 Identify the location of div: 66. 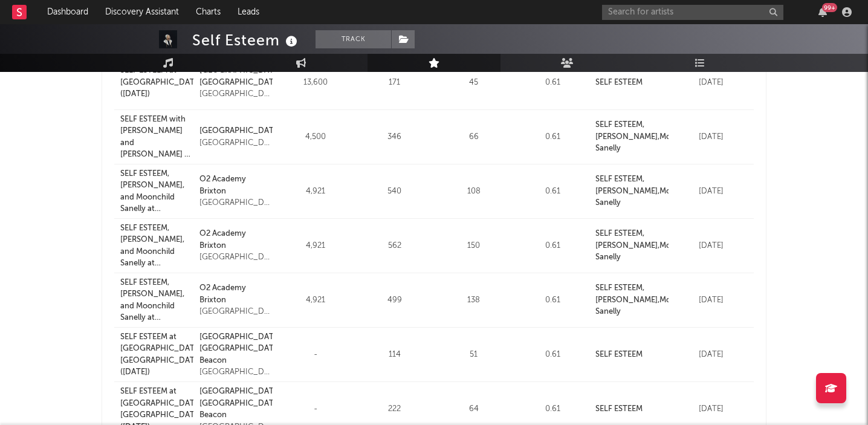
(473, 138).